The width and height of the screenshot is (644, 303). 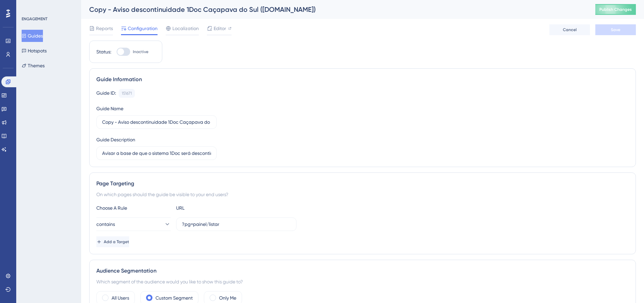 I want to click on div: URL, so click(x=213, y=208).